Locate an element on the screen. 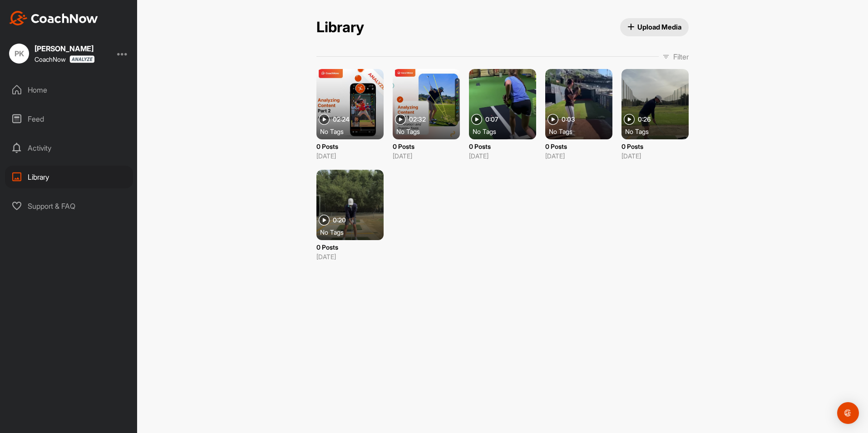 This screenshot has height=433, width=868. span: 0:03 is located at coordinates (569, 119).